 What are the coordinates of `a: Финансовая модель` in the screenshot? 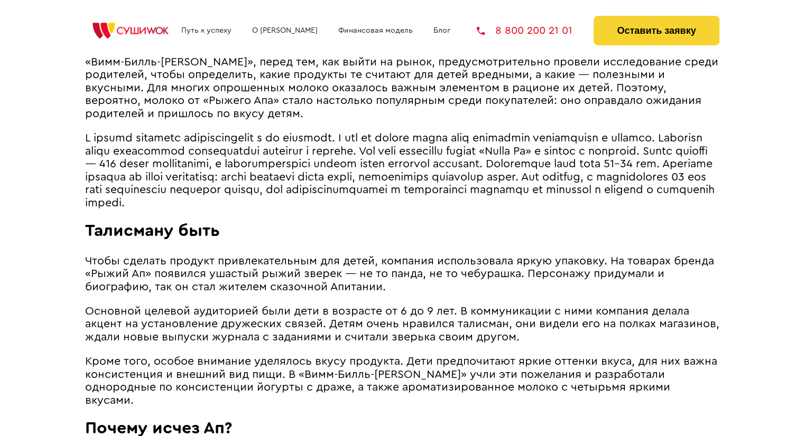 It's located at (375, 31).